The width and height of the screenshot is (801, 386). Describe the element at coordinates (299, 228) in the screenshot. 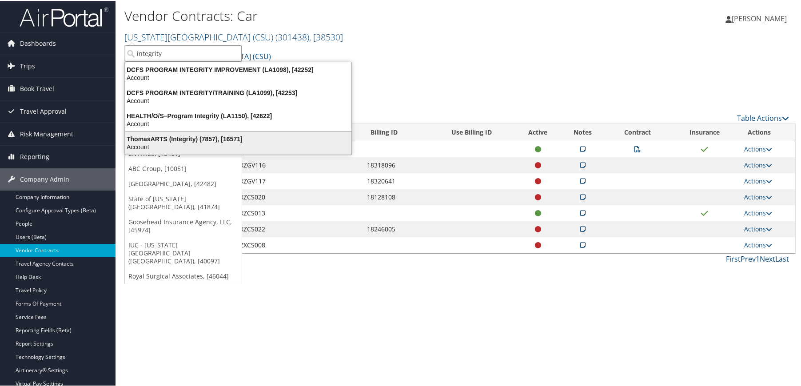

I see `td: XZCS022` at that location.